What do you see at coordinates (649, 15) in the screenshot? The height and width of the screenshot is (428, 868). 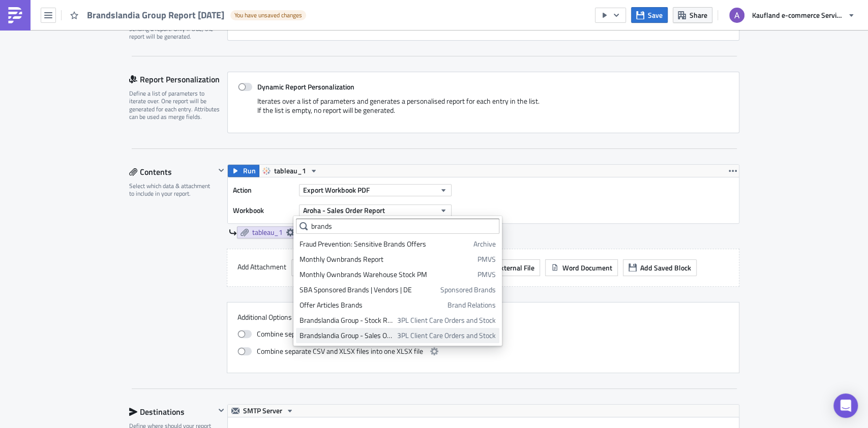 I see `button: Save` at bounding box center [649, 15].